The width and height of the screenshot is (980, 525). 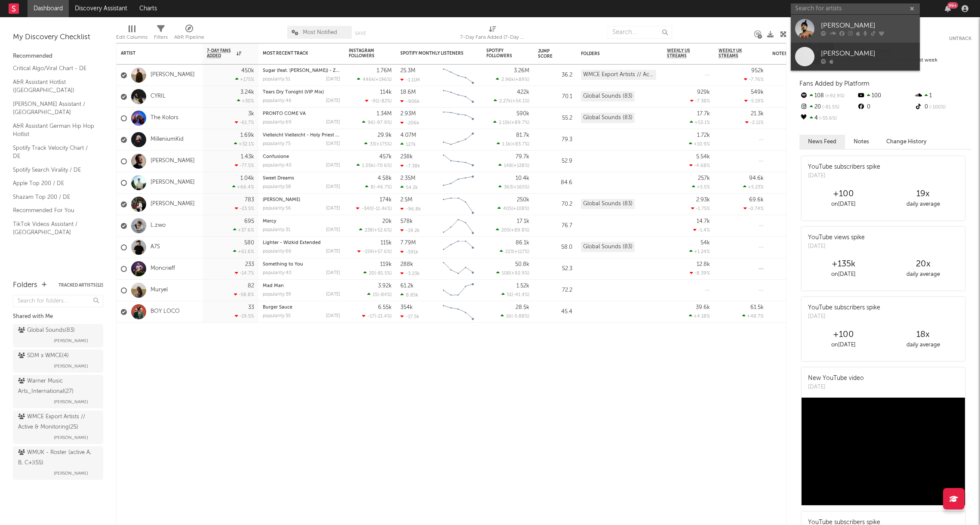 What do you see at coordinates (703, 135) in the screenshot?
I see `div: 1.72k` at bounding box center [703, 135].